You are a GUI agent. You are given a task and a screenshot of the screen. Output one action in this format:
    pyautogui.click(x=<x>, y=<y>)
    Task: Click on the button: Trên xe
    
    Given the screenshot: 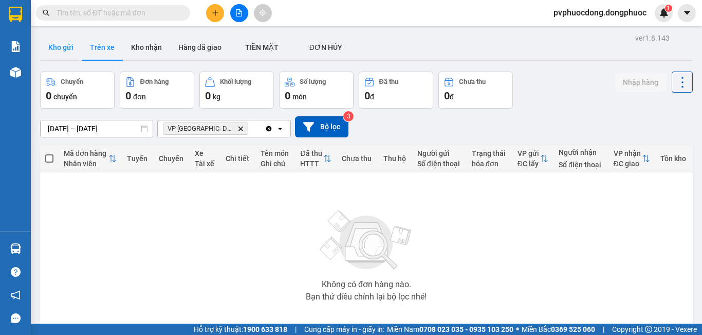 What is the action you would take?
    pyautogui.click(x=102, y=47)
    